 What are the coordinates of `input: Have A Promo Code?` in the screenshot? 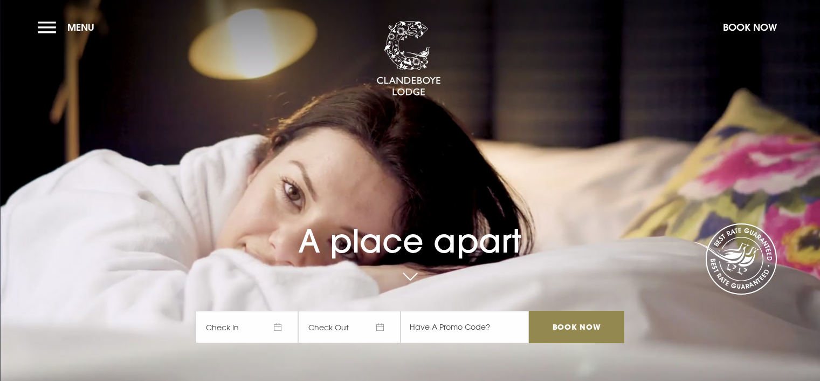 It's located at (465, 327).